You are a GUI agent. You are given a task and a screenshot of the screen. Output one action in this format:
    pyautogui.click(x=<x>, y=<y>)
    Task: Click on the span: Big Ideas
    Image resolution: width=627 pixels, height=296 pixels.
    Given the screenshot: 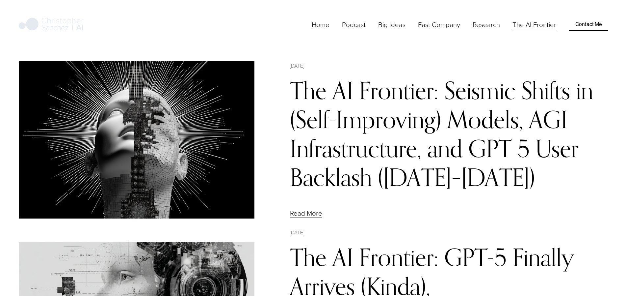 What is the action you would take?
    pyautogui.click(x=392, y=24)
    